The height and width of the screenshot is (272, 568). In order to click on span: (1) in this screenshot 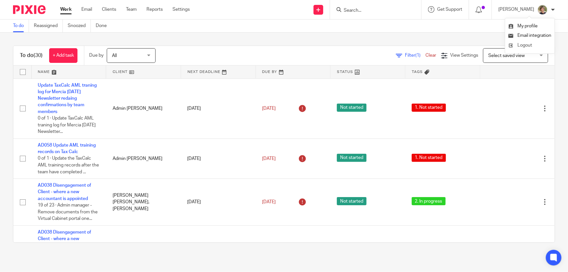, I will do `click(418, 55)`.